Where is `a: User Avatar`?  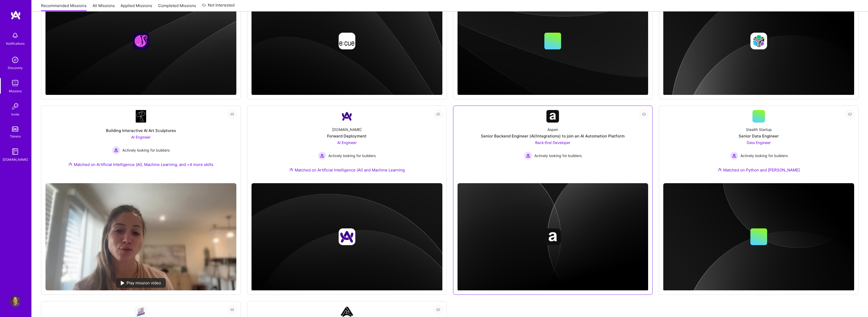 a: User Avatar is located at coordinates (15, 301).